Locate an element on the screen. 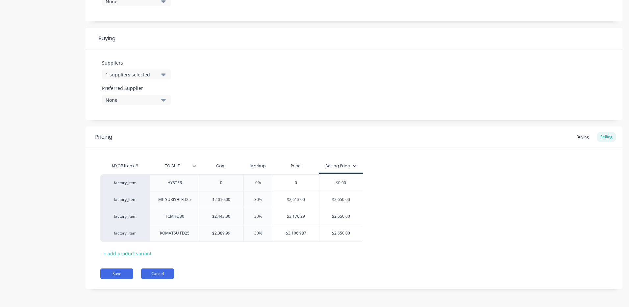 The width and height of the screenshot is (629, 307). div: factory_itemTCM FD30$2,443.3030%$3,176.29$2,650.00 is located at coordinates (232, 216).